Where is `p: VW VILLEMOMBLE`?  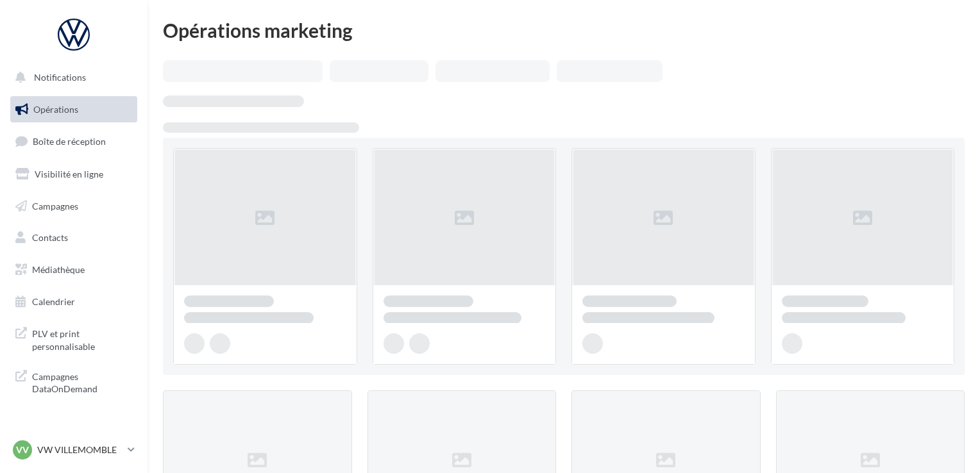 p: VW VILLEMOMBLE is located at coordinates (80, 450).